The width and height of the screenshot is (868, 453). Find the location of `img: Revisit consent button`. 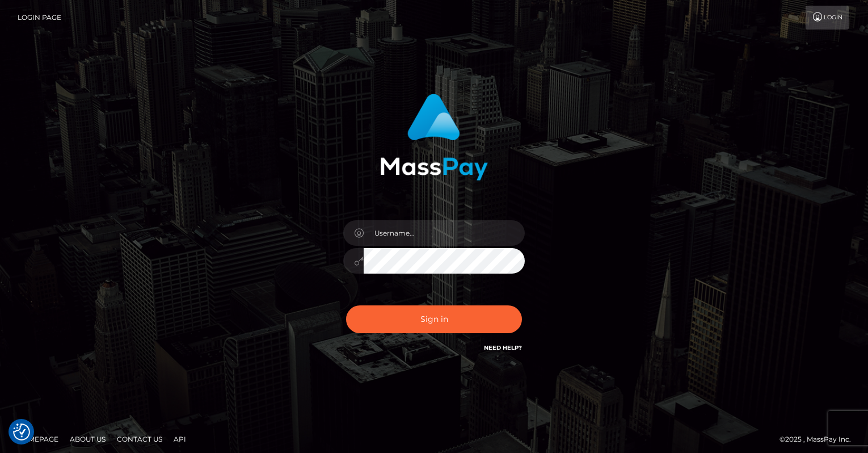

img: Revisit consent button is located at coordinates (22, 431).